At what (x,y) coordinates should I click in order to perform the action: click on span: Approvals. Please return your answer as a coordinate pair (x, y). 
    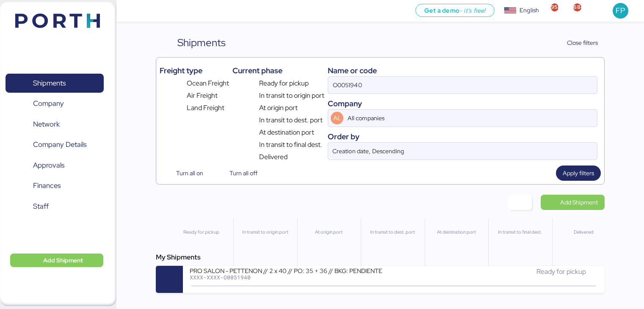
    Looking at the image, I should click on (49, 165).